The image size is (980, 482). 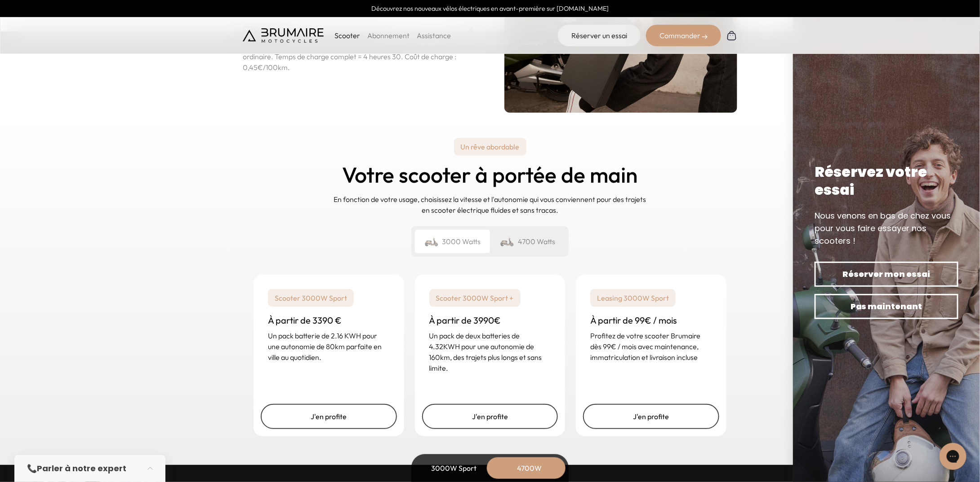 I want to click on p: Le chargeur peut être branché sur n'importe quelle prise électrique ordinaire. Temps de charge co..., so click(x=360, y=57).